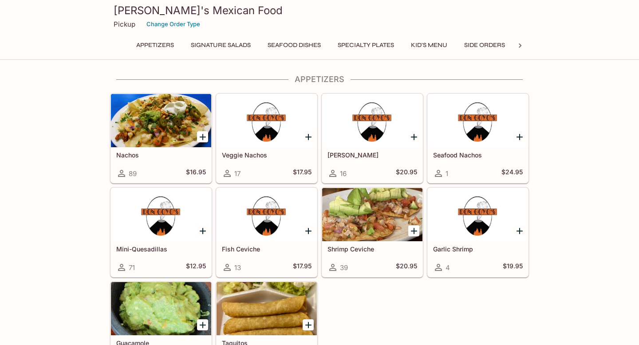  I want to click on a: Fish Ceviche13$17.95, so click(267, 233).